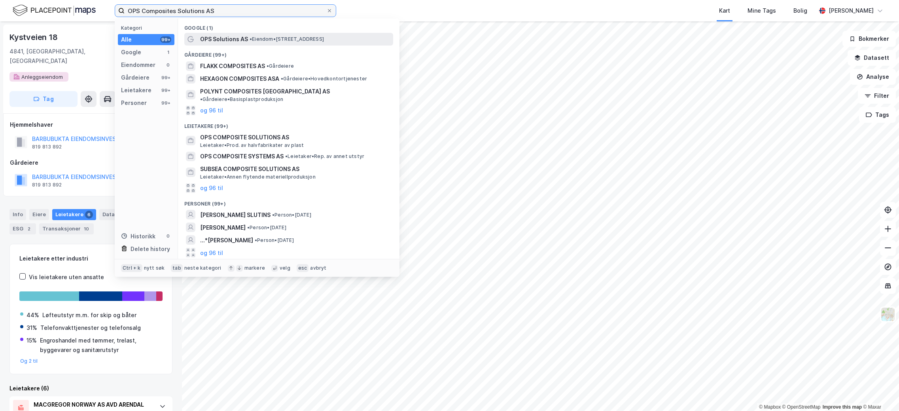  Describe the element at coordinates (66, 277) in the screenshot. I see `div: Vis leietakere uten ansatte` at that location.